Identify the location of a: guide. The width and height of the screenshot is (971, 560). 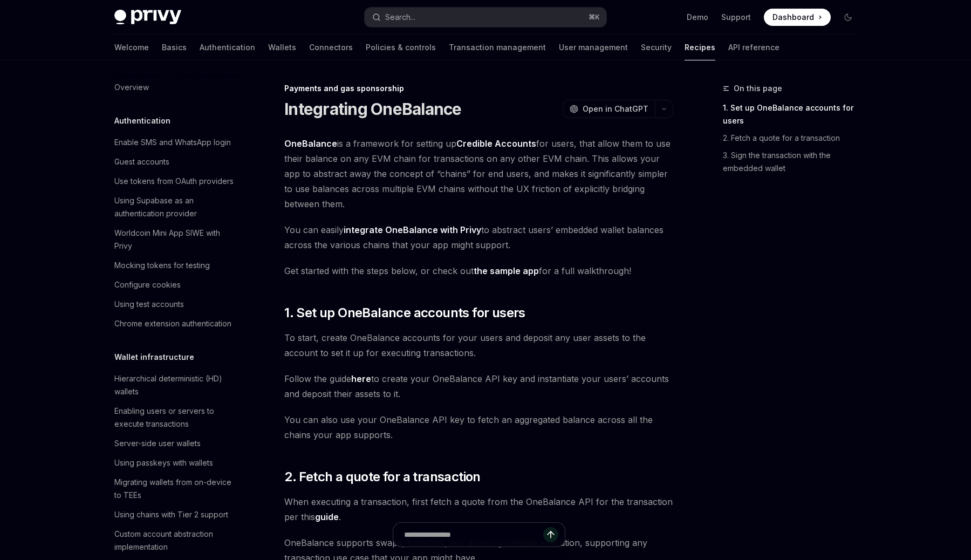
(327, 517).